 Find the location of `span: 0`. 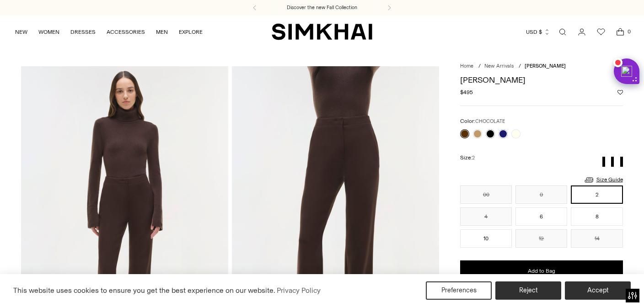

span: 0 is located at coordinates (629, 31).